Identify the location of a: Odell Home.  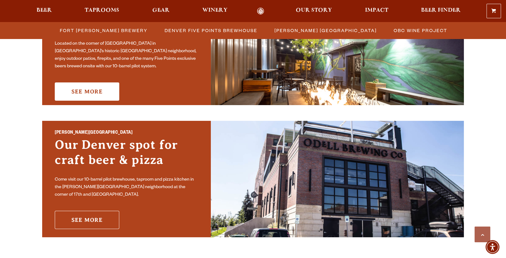
(260, 11).